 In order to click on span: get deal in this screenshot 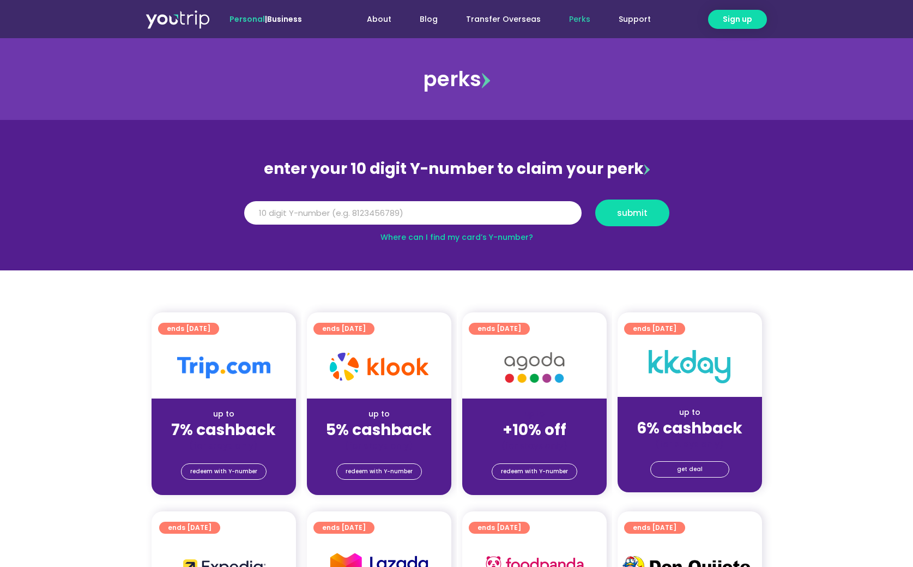, I will do `click(690, 469)`.